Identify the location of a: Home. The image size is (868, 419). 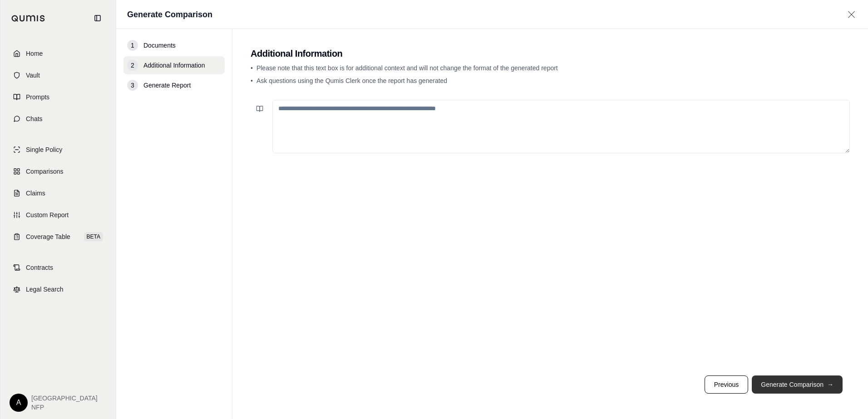
(58, 54).